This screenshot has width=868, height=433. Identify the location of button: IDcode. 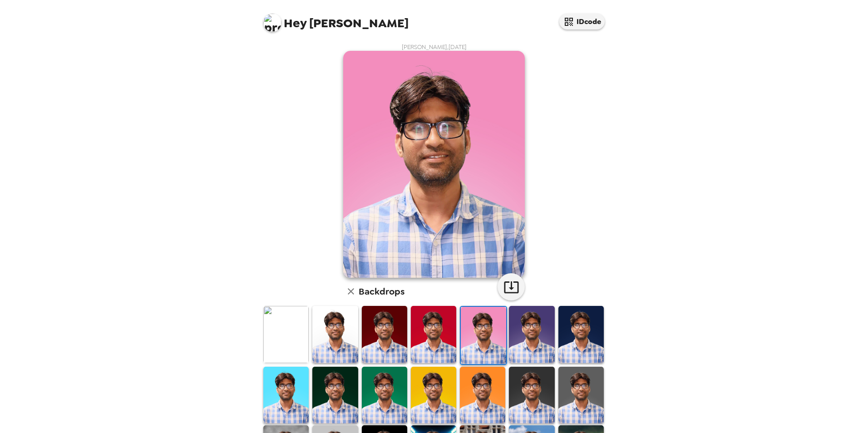
(582, 21).